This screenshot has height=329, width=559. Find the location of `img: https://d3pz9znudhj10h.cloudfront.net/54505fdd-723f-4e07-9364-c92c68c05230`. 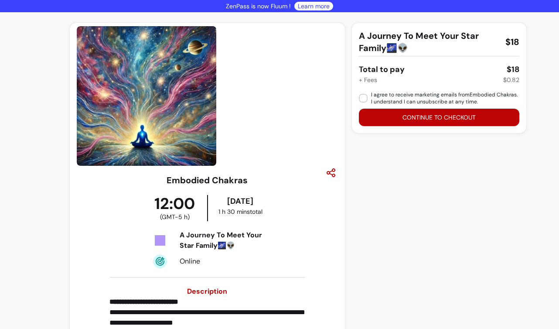

img: https://d3pz9znudhj10h.cloudfront.net/54505fdd-723f-4e07-9364-c92c68c05230 is located at coordinates (146, 96).